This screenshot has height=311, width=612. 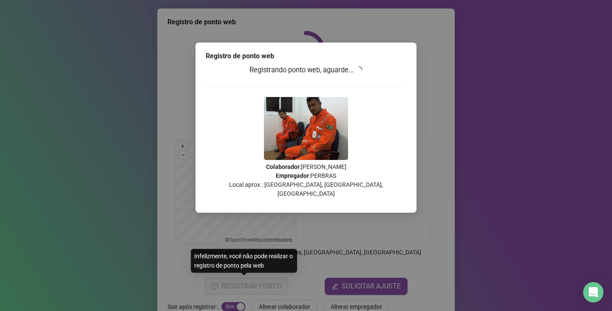 What do you see at coordinates (292, 176) in the screenshot?
I see `strong: Empregador` at bounding box center [292, 176].